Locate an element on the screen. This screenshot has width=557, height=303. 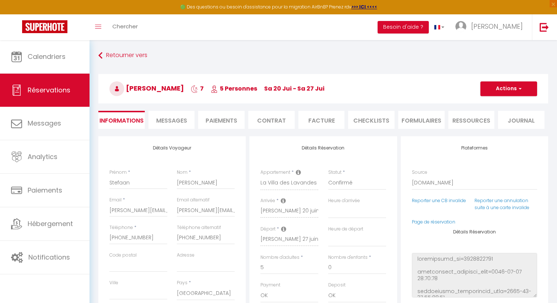
button: Actions is located at coordinates (508, 89).